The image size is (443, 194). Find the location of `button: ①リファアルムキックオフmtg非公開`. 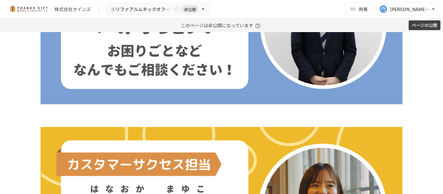

button: ①リファアルムキックオフmtg非公開 is located at coordinates (159, 9).